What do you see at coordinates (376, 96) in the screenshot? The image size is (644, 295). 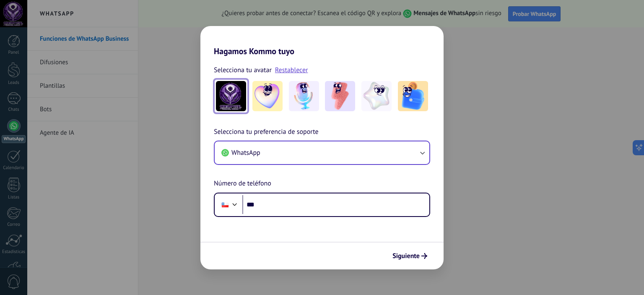 I see `img: -4.jpeg` at bounding box center [376, 96].